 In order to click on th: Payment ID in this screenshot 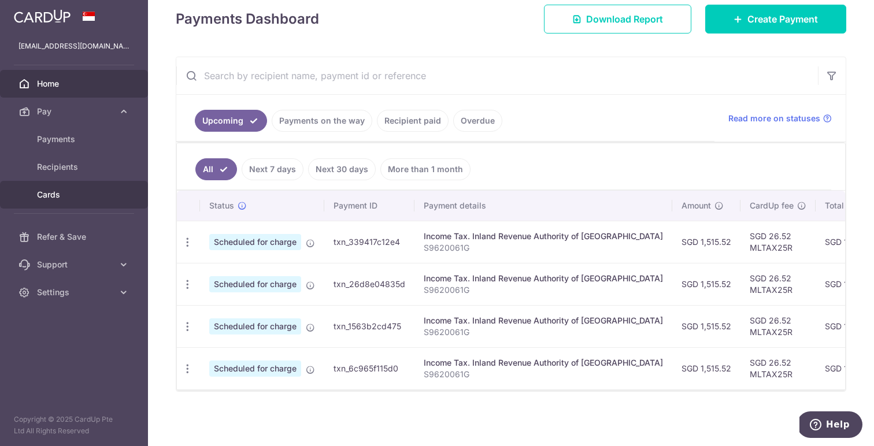, I will do `click(369, 206)`.